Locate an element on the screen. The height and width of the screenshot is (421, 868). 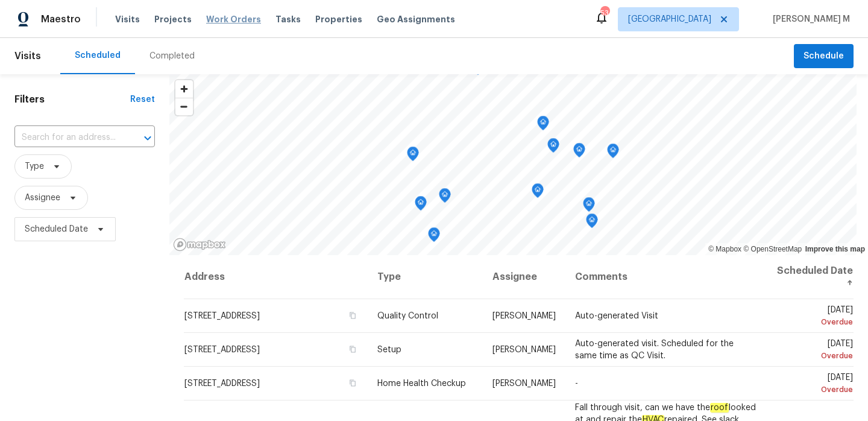
span: Setup is located at coordinates (389, 349).